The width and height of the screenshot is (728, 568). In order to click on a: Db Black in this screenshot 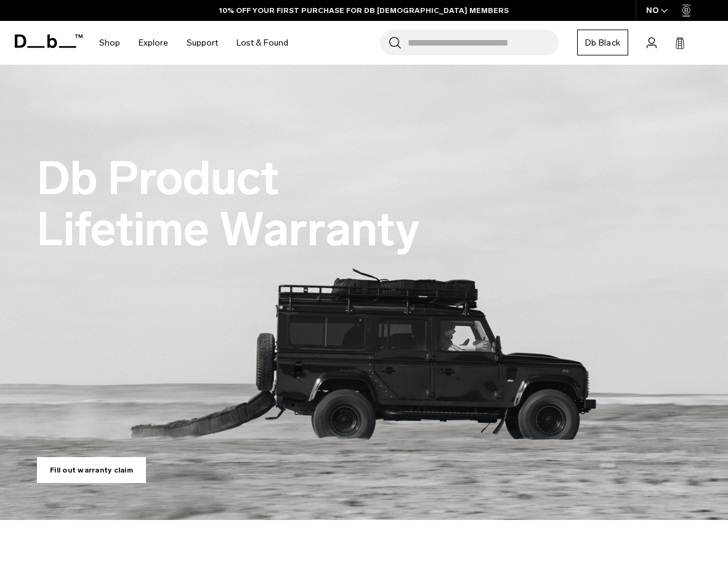, I will do `click(603, 42)`.